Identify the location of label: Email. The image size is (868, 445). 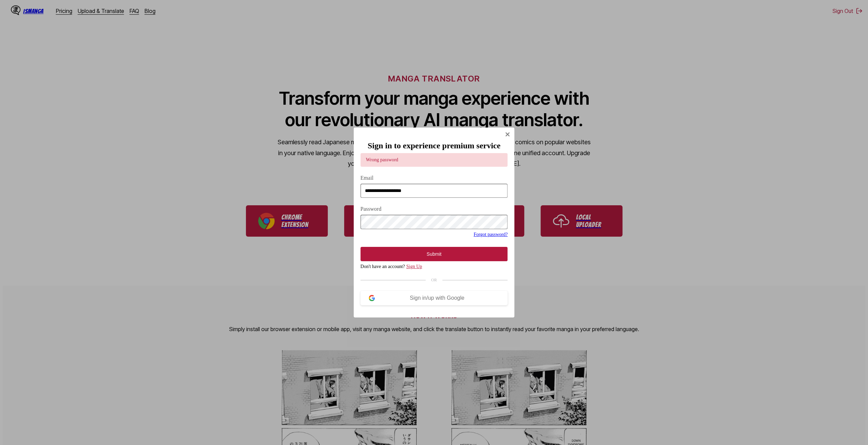
(434, 178).